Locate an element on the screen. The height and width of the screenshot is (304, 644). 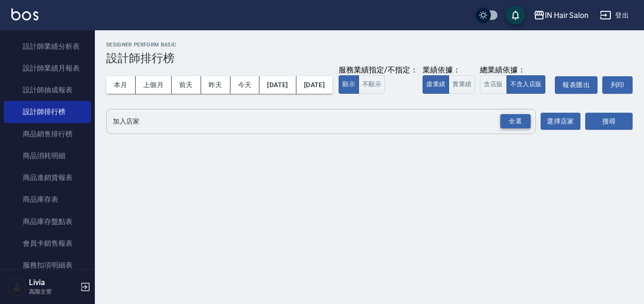
button: 虛業績 is located at coordinates (435, 84).